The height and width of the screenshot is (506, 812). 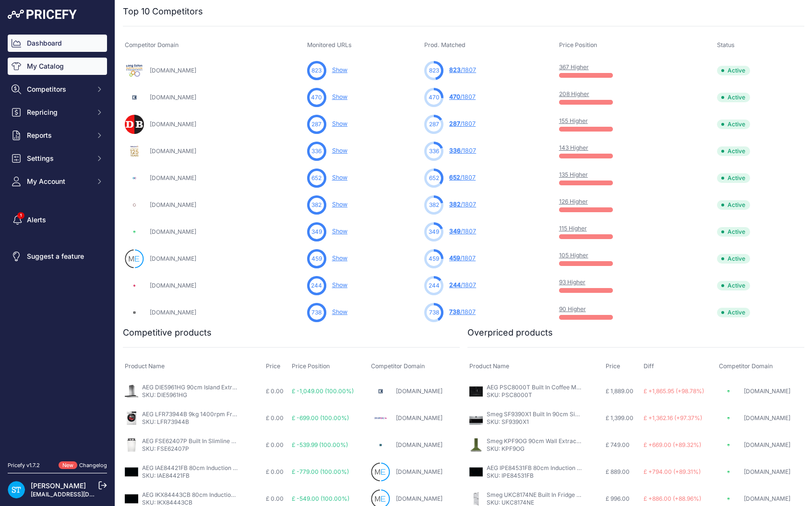 What do you see at coordinates (649, 366) in the screenshot?
I see `span: Diff` at bounding box center [649, 366].